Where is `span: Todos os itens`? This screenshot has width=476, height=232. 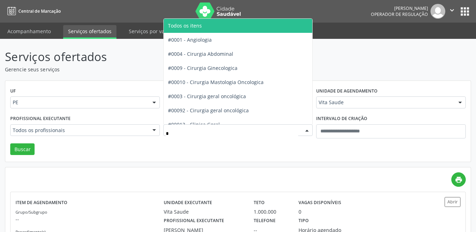 span: Todos os itens is located at coordinates (185, 25).